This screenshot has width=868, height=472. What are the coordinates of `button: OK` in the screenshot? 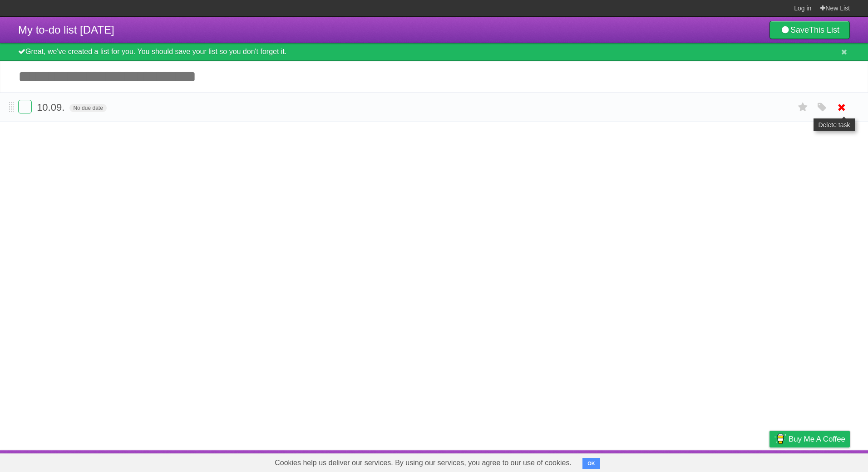 It's located at (591, 463).